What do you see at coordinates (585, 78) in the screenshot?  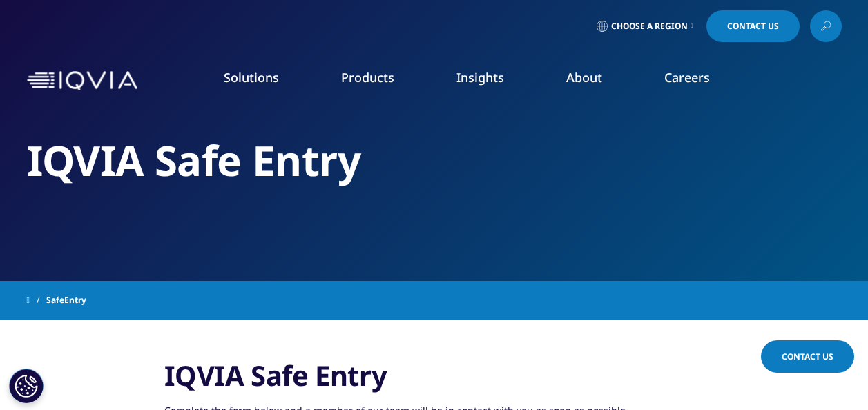 I see `a: About` at bounding box center [585, 78].